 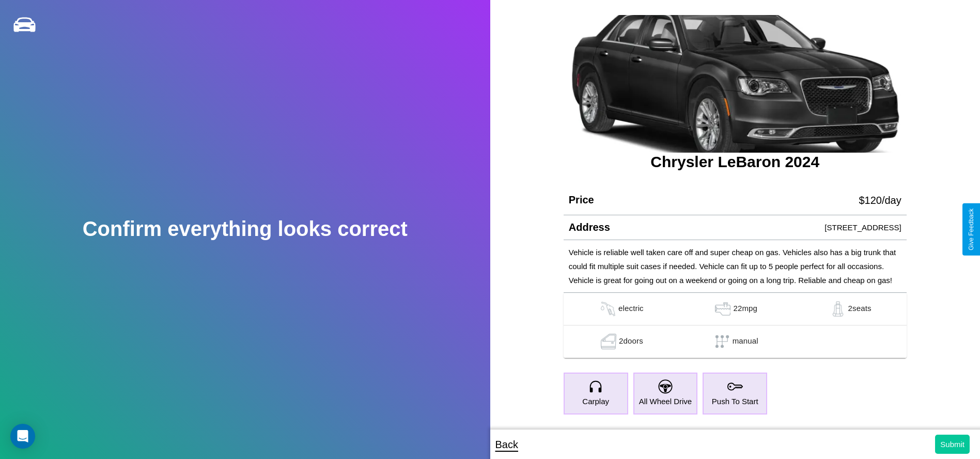 What do you see at coordinates (23, 436) in the screenshot?
I see `div: Open Intercom Messenger` at bounding box center [23, 436].